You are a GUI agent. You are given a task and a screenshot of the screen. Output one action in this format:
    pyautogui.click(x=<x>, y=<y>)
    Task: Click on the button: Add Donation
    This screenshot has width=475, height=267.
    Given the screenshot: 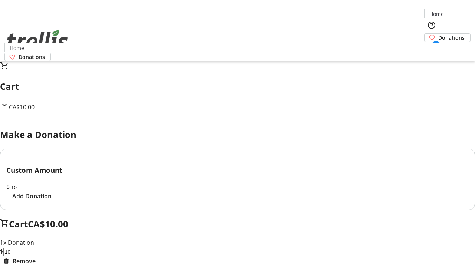 What is the action you would take?
    pyautogui.click(x=32, y=196)
    